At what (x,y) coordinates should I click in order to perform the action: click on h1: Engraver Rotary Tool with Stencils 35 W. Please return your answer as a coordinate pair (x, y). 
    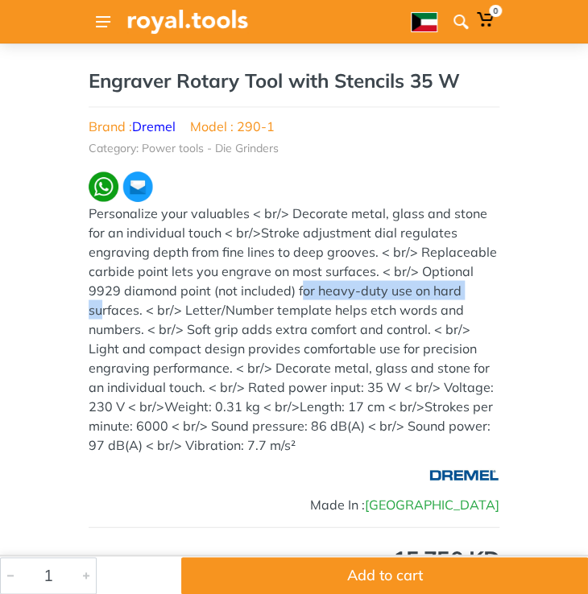
    Looking at the image, I should click on (294, 80).